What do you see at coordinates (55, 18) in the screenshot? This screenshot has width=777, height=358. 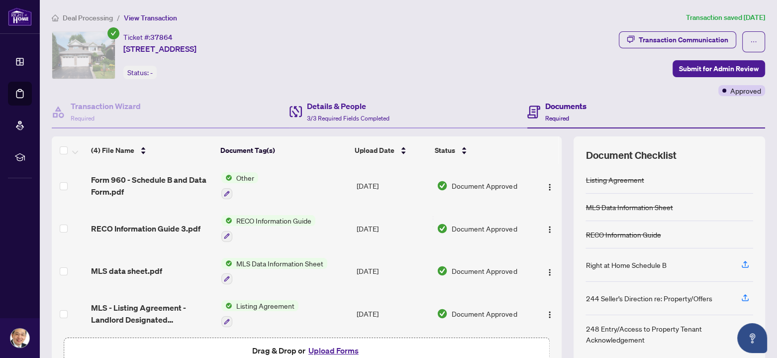 I see `span: home` at bounding box center [55, 18].